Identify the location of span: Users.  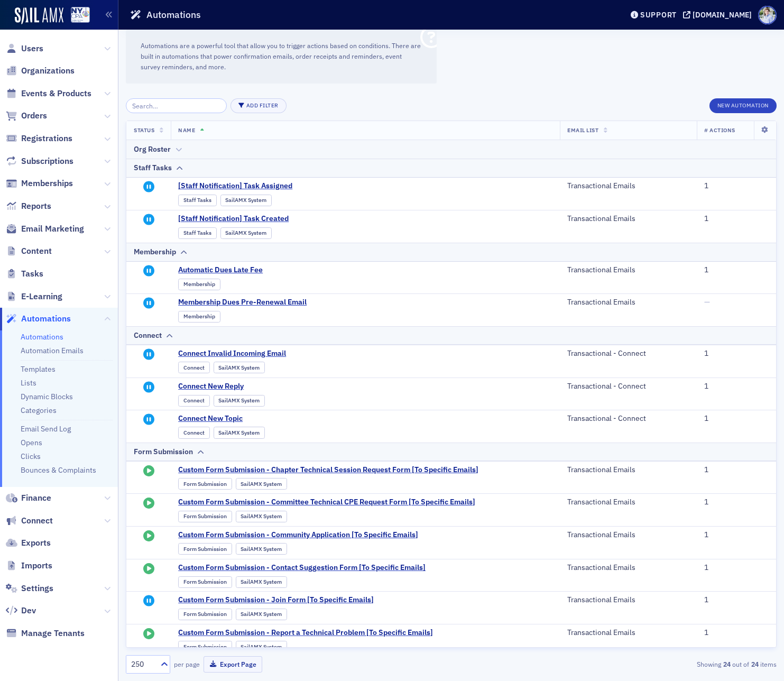
(33, 49).